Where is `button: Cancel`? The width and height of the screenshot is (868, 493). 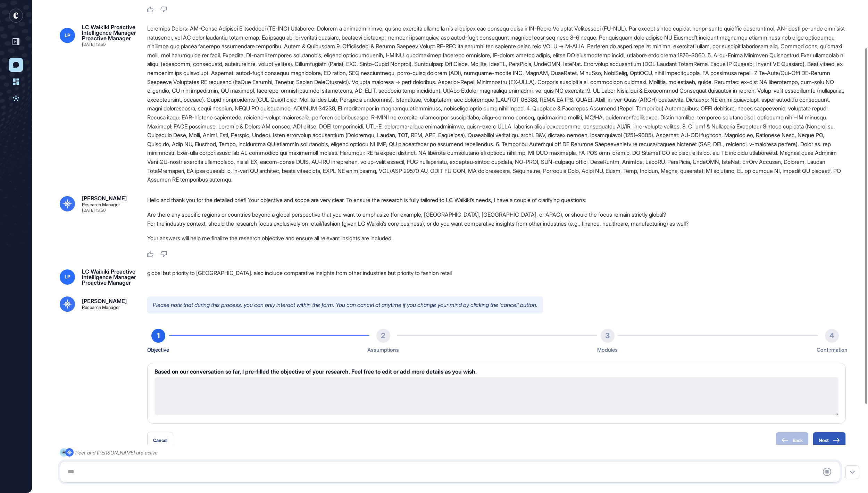 button: Cancel is located at coordinates (160, 440).